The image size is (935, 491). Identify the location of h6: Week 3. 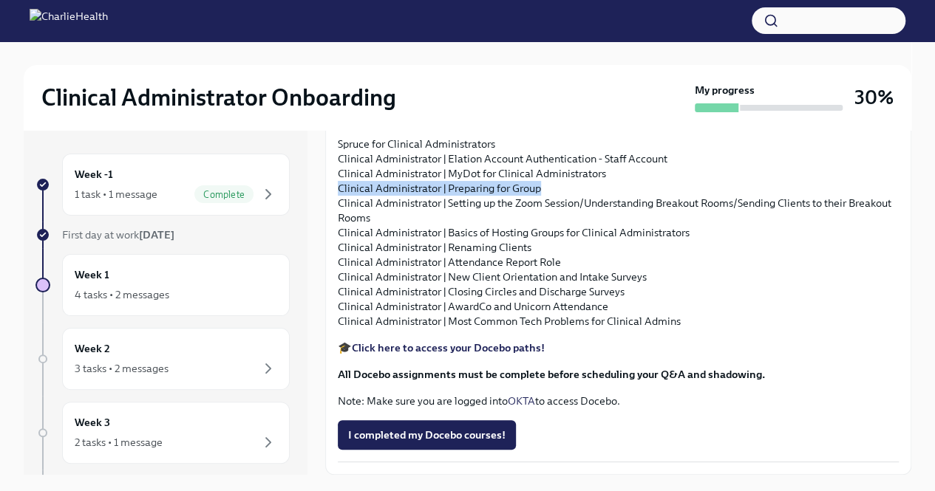
(92, 423).